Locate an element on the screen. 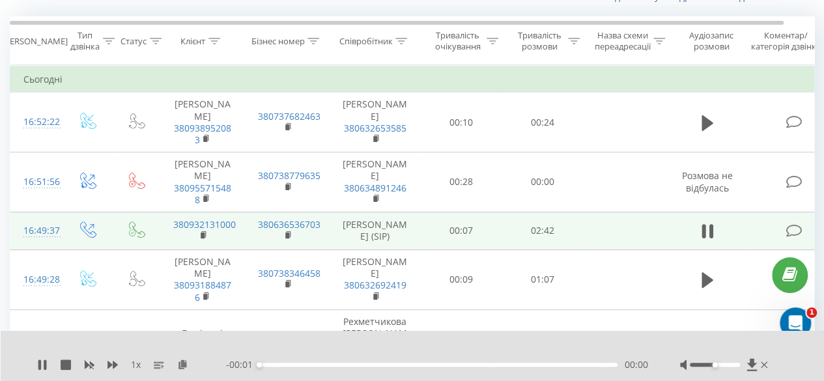 The width and height of the screenshot is (824, 381). div: 16:49:37 is located at coordinates (36, 231).